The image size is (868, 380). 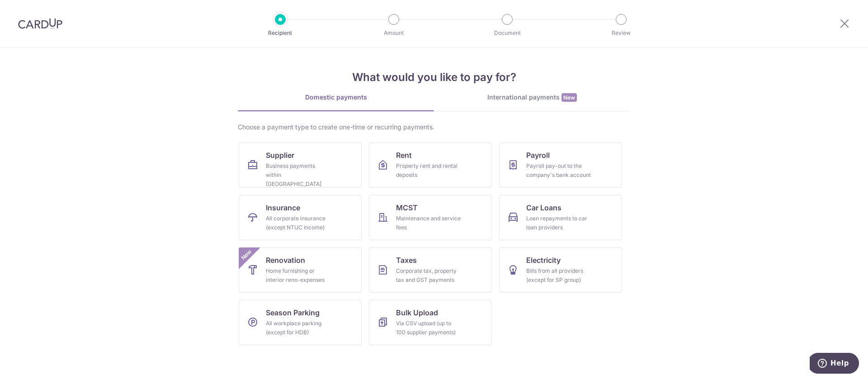 What do you see at coordinates (507, 33) in the screenshot?
I see `p: Document` at bounding box center [507, 33].